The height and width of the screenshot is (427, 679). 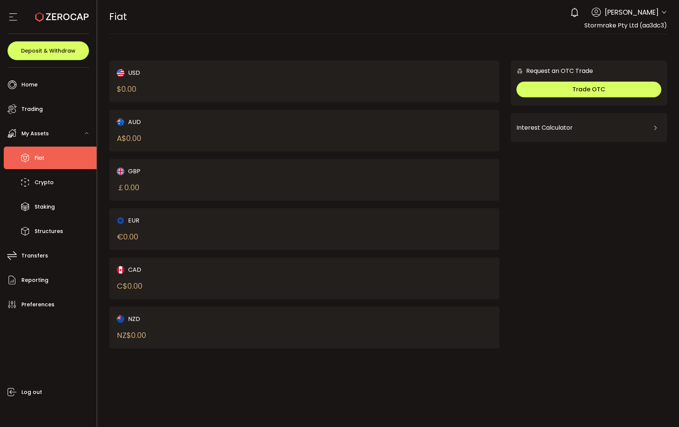 I want to click on div: ￡ 0.00, so click(x=128, y=188).